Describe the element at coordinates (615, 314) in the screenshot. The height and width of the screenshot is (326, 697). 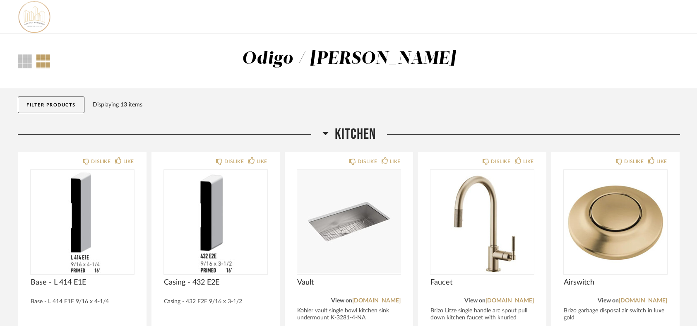
I see `div: Brizo garbage disposal air switch in luxe gold` at that location.